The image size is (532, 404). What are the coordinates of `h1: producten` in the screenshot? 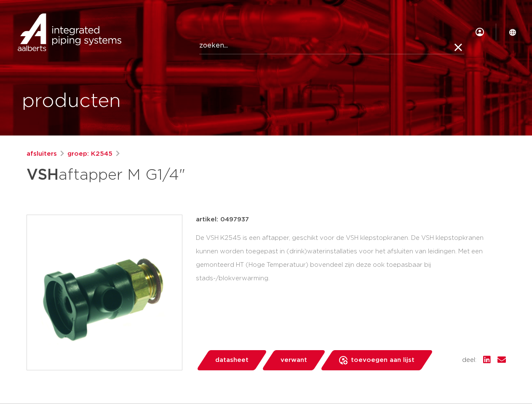 It's located at (71, 101).